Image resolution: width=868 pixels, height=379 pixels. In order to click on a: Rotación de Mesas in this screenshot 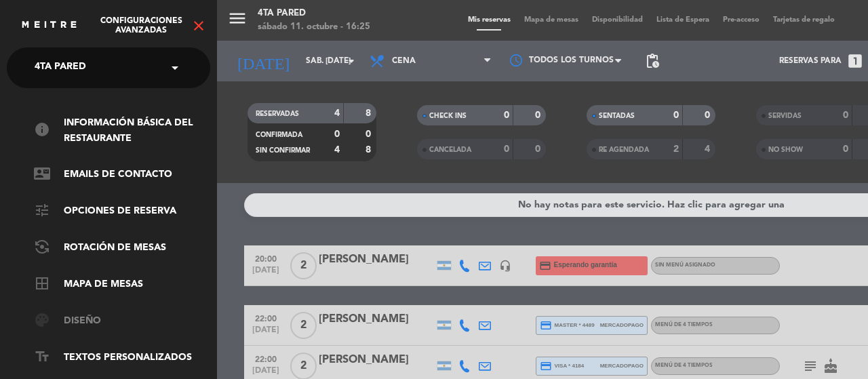, I will do `click(122, 248)`.